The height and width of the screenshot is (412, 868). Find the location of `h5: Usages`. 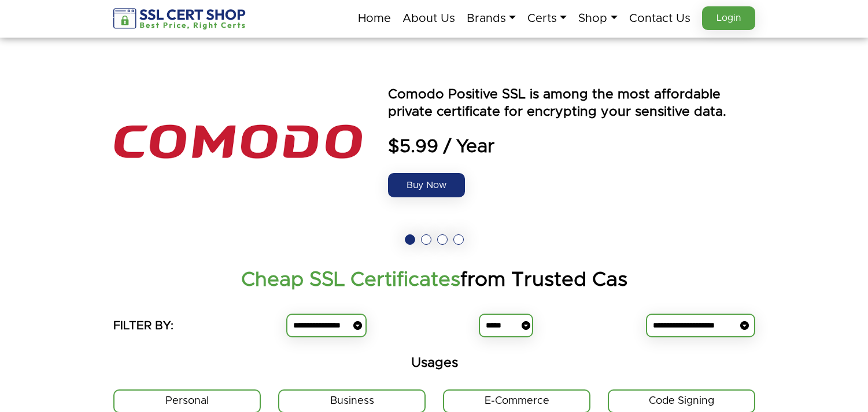

h5: Usages is located at coordinates (434, 363).